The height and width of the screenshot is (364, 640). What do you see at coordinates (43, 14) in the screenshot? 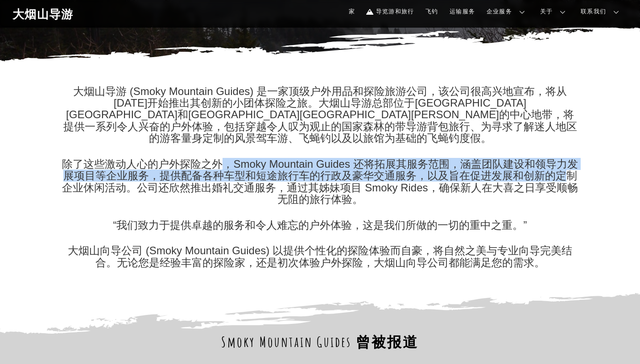
I see `a: 大烟山导游` at bounding box center [43, 14].